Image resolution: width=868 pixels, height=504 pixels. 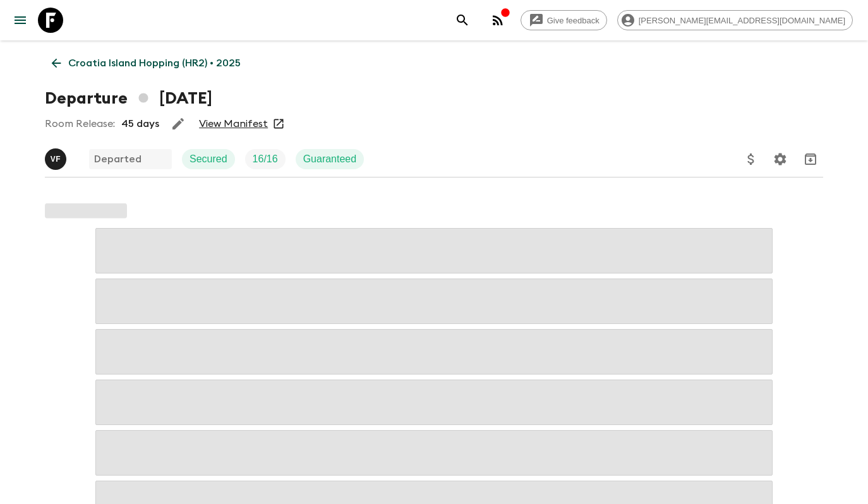 I want to click on button: Archive (Completed, Cancelled or Unsynced Departures only), so click(x=811, y=159).